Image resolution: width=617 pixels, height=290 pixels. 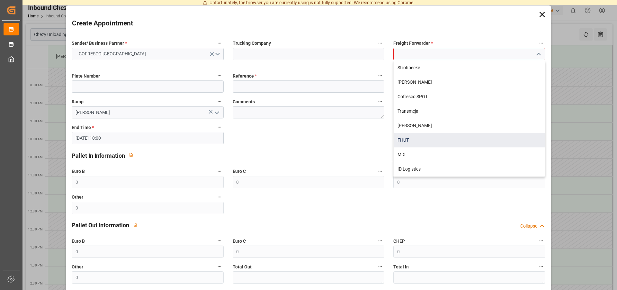 What do you see at coordinates (469, 140) in the screenshot?
I see `div: FHUT` at bounding box center [469, 140].